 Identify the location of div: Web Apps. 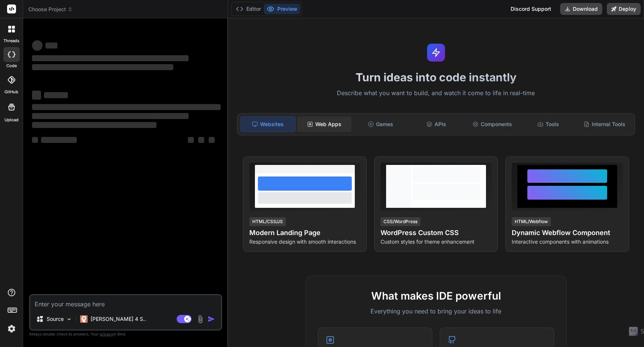
(324, 125).